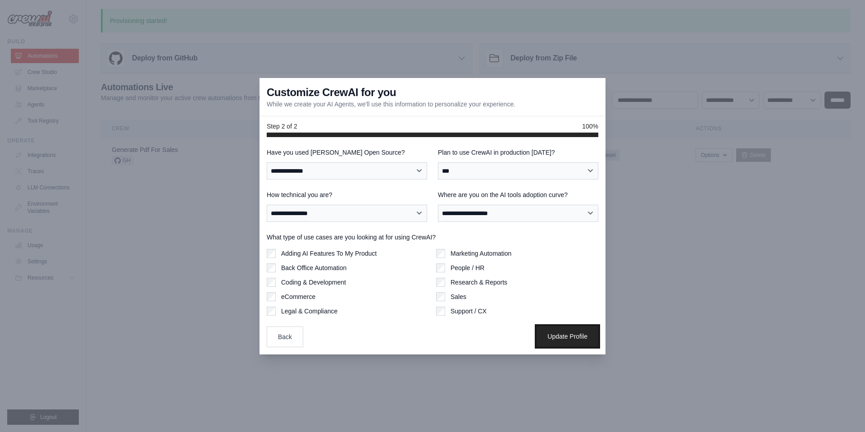  Describe the element at coordinates (329, 253) in the screenshot. I see `label: Adding AI Features To My Product` at that location.